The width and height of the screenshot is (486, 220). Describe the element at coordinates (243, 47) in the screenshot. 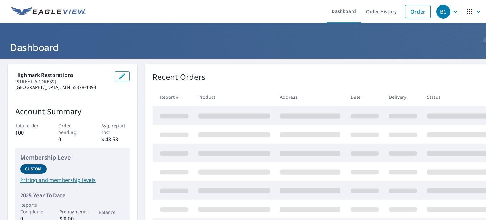

I see `h1: Dashboard` at that location.